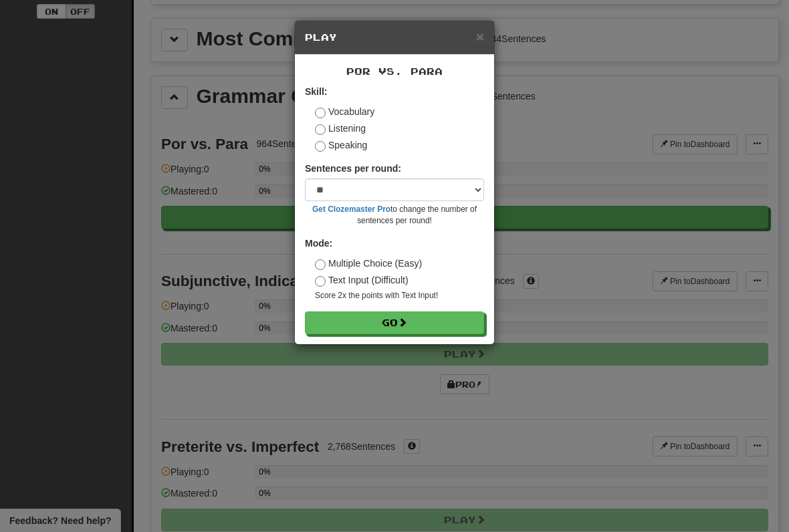 The image size is (789, 532). What do you see at coordinates (368, 263) in the screenshot?
I see `label: Multiple Choice (Easy)` at bounding box center [368, 263].